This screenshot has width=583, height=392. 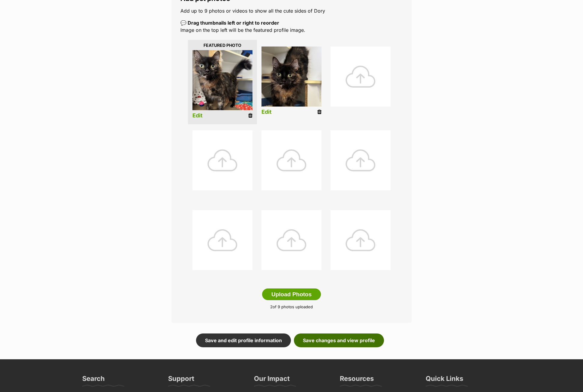 I want to click on h3: Search, so click(x=94, y=380).